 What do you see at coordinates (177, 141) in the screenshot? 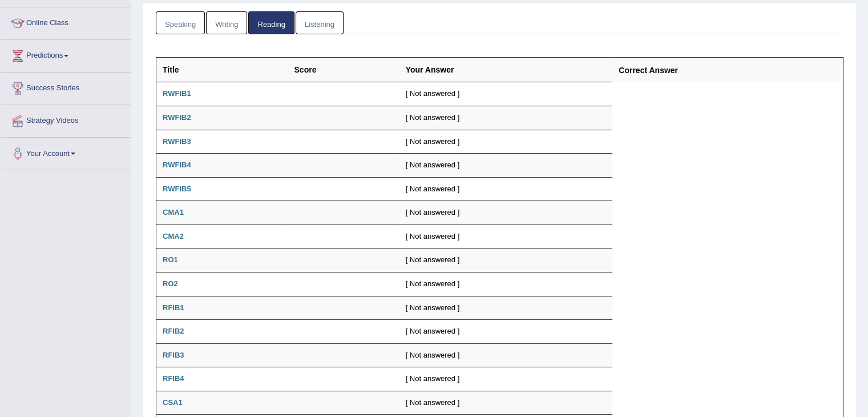
I see `b: RWFIB3` at bounding box center [177, 141].